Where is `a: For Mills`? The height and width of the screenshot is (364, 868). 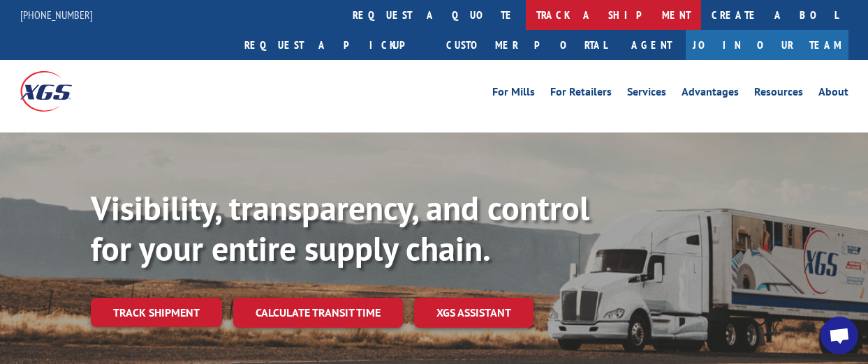
a: For Mills is located at coordinates (513, 94).